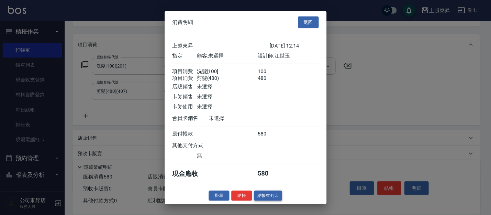 The image size is (491, 215). I want to click on button: 結帳並列印, so click(268, 196).